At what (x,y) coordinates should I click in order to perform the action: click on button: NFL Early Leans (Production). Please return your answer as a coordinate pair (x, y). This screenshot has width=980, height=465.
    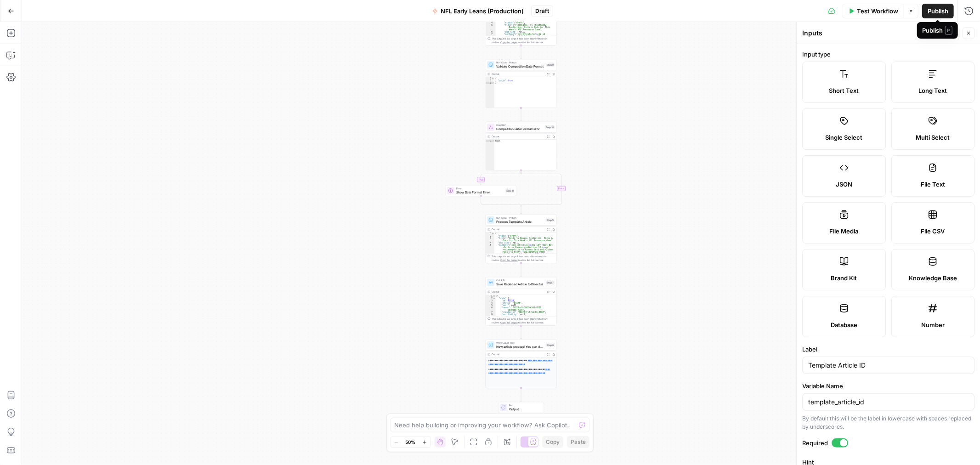
    Looking at the image, I should click on (478, 11).